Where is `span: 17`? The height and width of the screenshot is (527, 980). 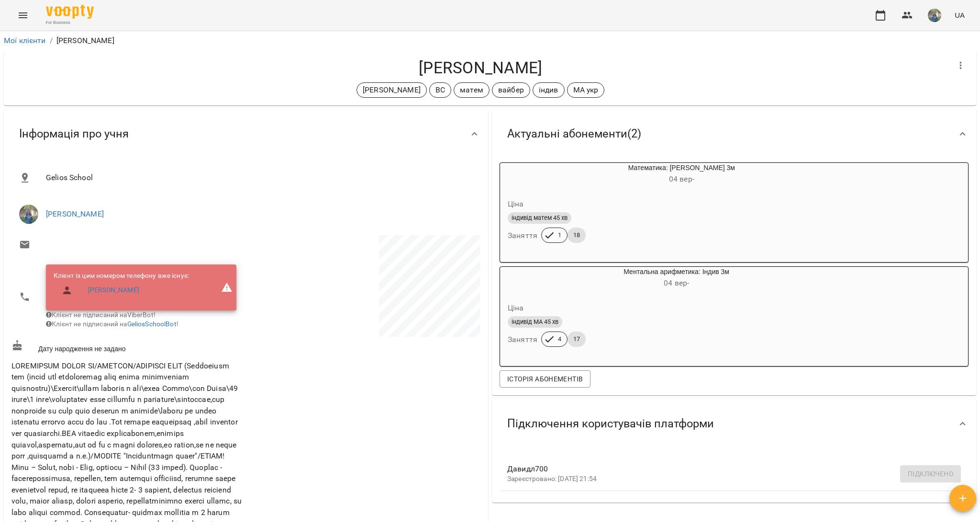
span: 17 is located at coordinates (577, 339).